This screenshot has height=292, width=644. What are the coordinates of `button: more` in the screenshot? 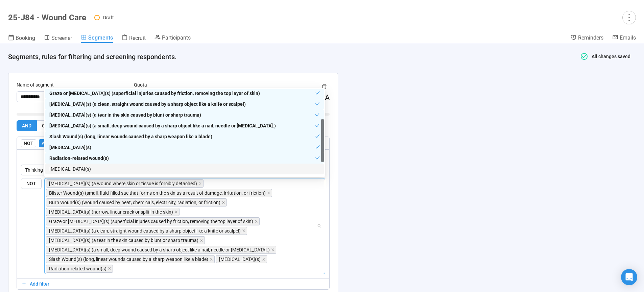 It's located at (630, 18).